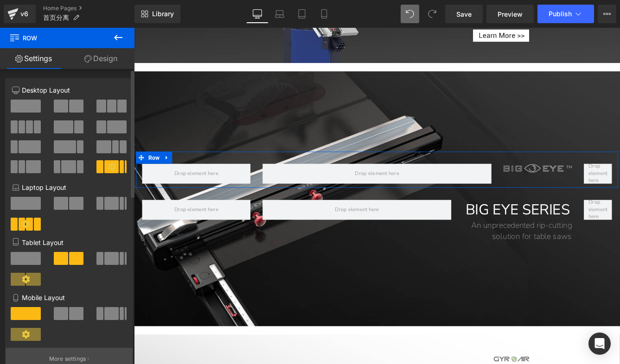 Image resolution: width=620 pixels, height=364 pixels. I want to click on a: Desktop, so click(257, 14).